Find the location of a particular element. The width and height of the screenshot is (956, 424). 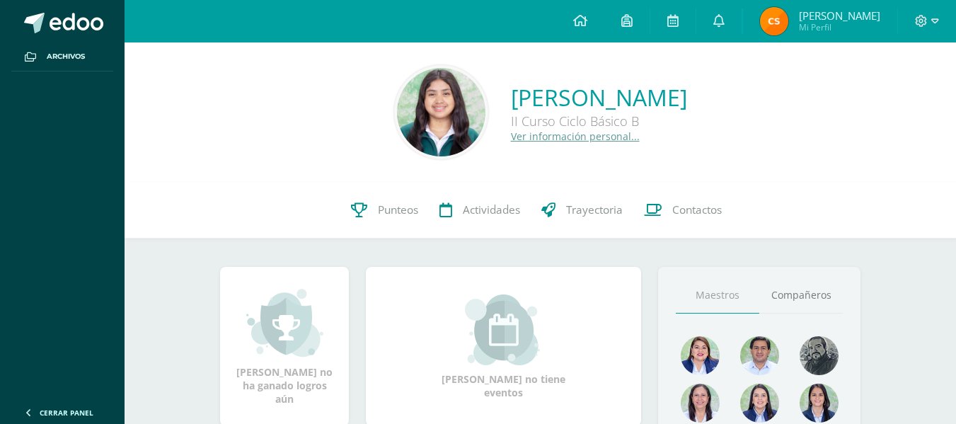

a: Archivos is located at coordinates (62, 57).